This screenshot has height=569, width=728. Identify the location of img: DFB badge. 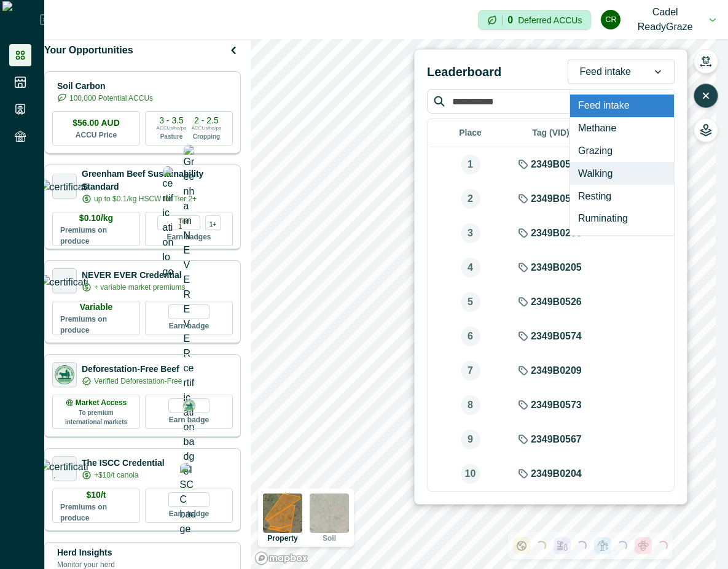
(189, 406).